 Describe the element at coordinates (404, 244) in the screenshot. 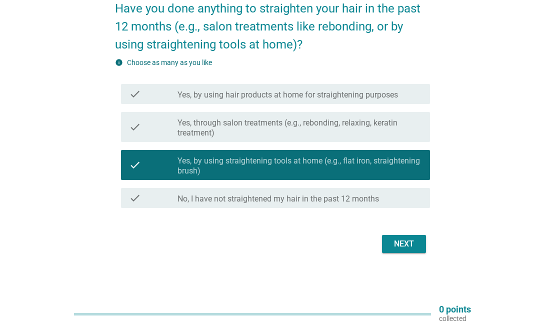

I see `div: Next` at that location.